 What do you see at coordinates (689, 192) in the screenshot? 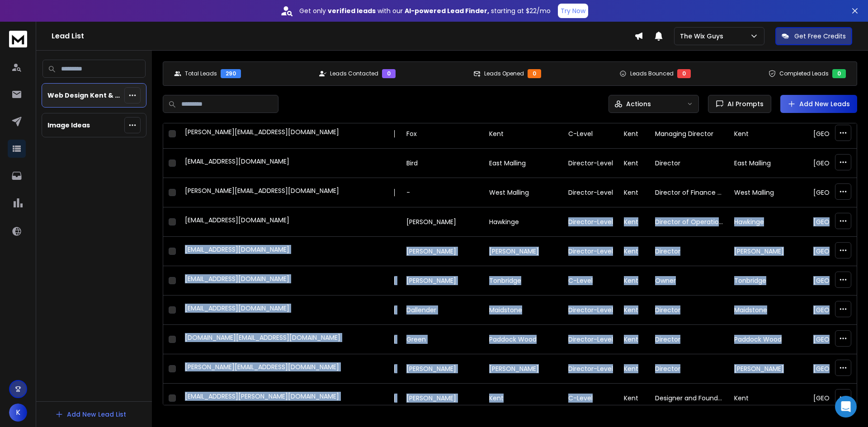
I see `td: Director of Finance and Operations` at bounding box center [689, 192].